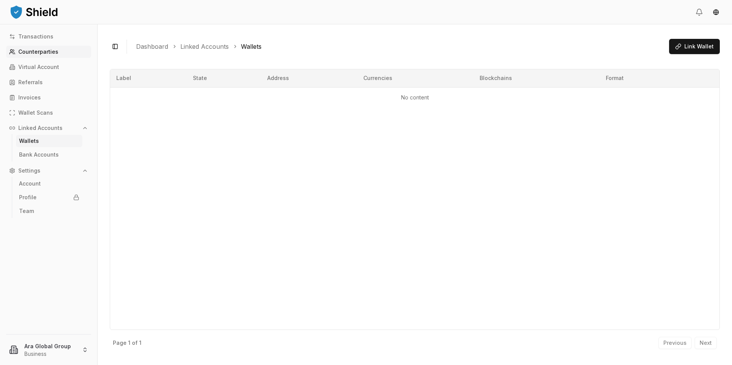 The width and height of the screenshot is (732, 365). Describe the element at coordinates (49, 184) in the screenshot. I see `a: Account` at that location.